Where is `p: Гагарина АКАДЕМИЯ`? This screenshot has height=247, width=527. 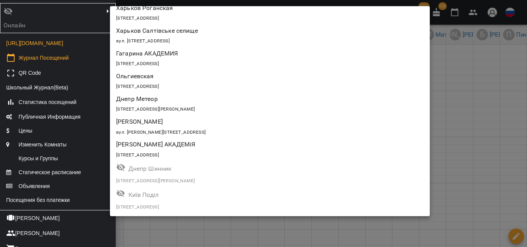 p: Гагарина АКАДЕМИЯ is located at coordinates (244, 54).